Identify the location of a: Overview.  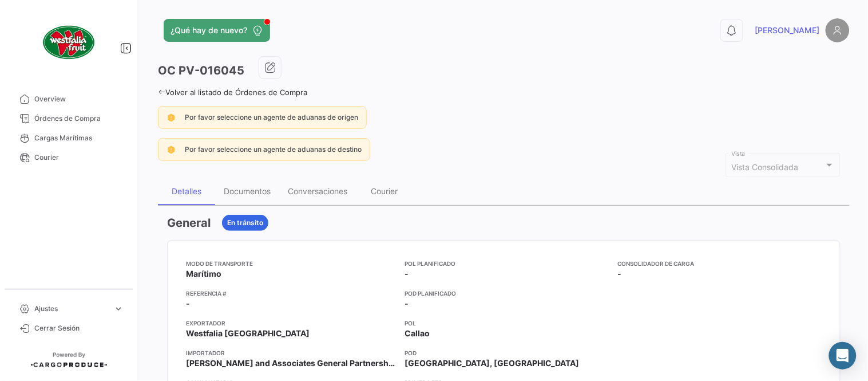
(69, 99).